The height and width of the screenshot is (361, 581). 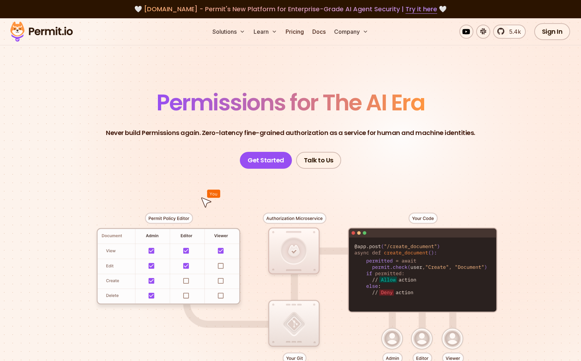 I want to click on a: Get Started, so click(x=266, y=160).